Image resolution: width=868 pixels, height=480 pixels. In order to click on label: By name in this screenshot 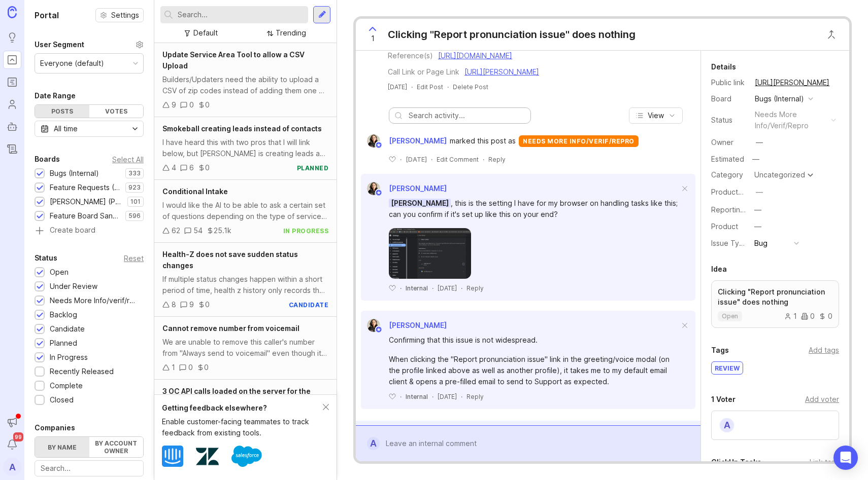, I will do `click(62, 447)`.